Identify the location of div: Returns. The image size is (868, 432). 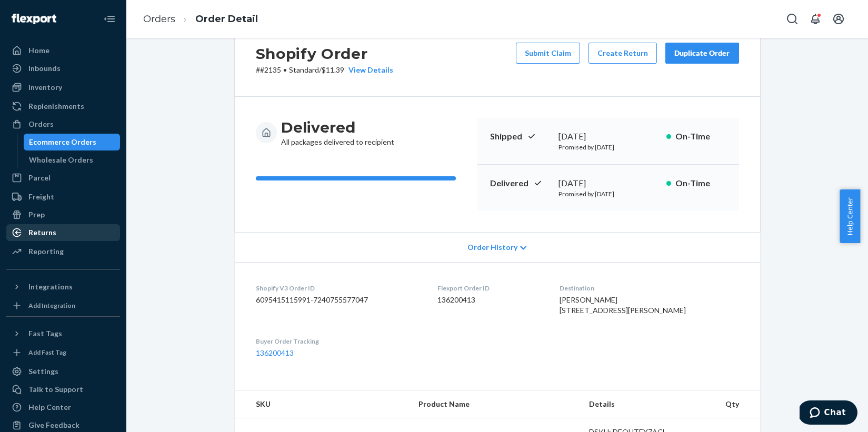
(42, 232).